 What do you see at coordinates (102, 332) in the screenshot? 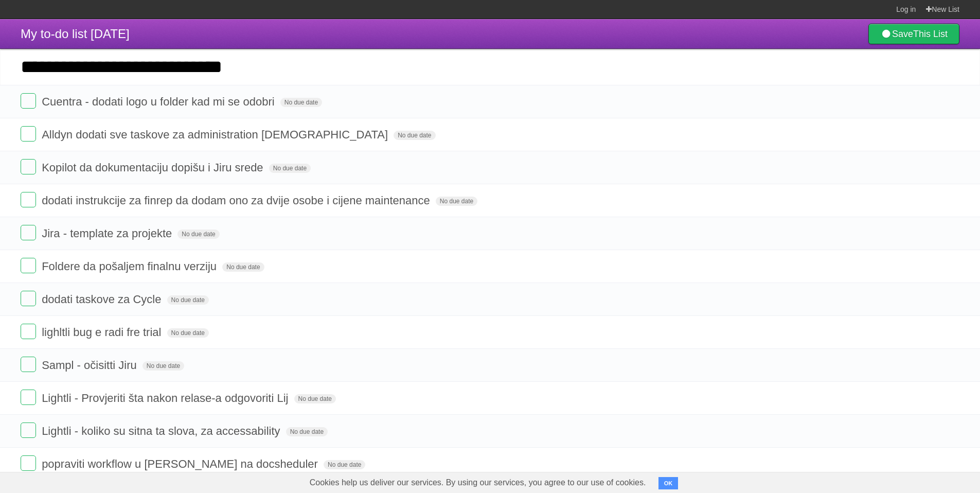
I see `span: lighltli bug e radi fre trial` at bounding box center [102, 332].